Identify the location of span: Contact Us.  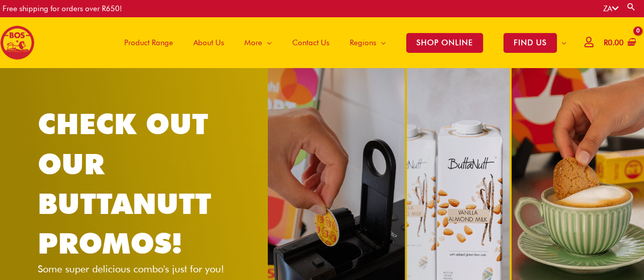
(310, 43).